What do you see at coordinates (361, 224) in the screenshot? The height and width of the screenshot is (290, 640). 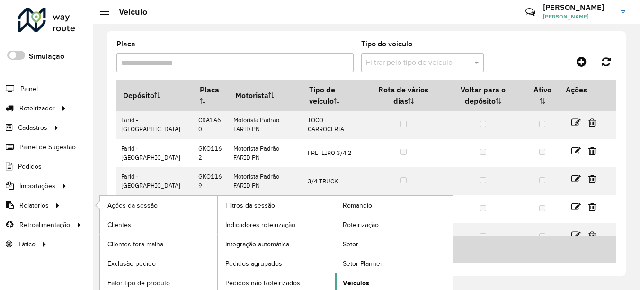 I see `span: Roteirização` at bounding box center [361, 224].